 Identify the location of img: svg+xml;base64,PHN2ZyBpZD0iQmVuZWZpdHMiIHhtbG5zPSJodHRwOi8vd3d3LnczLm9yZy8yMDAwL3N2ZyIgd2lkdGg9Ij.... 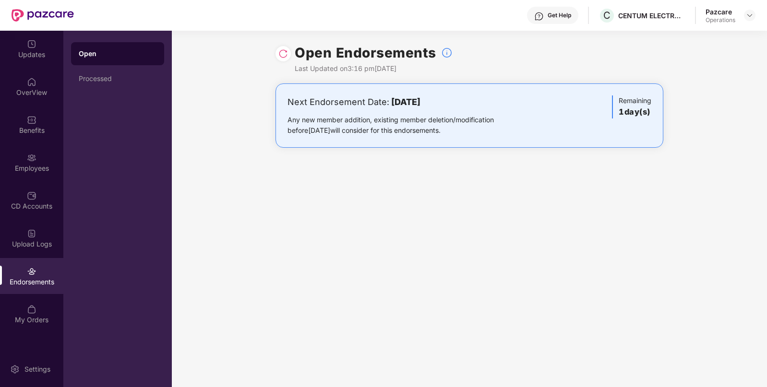
(32, 120).